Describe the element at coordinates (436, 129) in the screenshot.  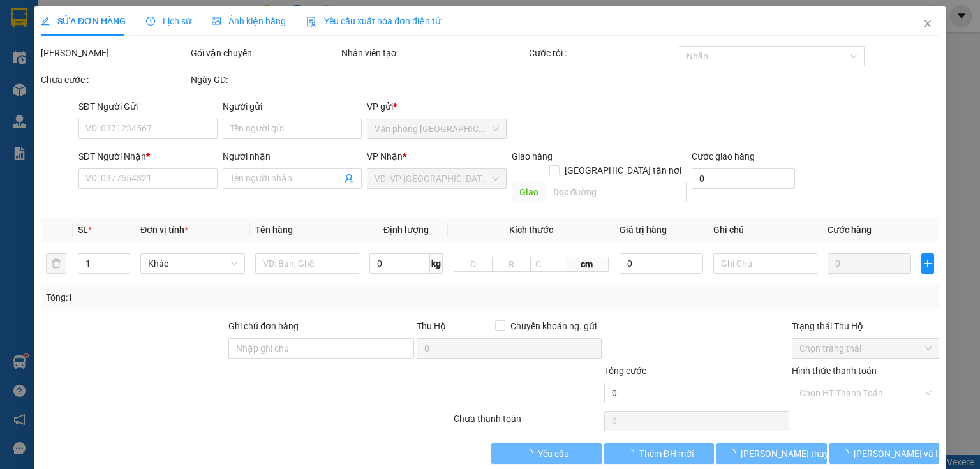
I see `span: Văn phòng Đà Nẵng` at that location.